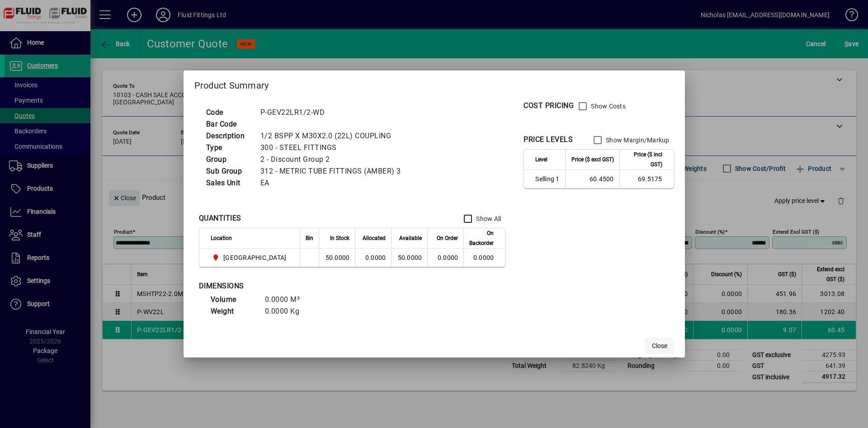 This screenshot has width=868, height=428. Describe the element at coordinates (547, 179) in the screenshot. I see `span: Selling 1` at that location.